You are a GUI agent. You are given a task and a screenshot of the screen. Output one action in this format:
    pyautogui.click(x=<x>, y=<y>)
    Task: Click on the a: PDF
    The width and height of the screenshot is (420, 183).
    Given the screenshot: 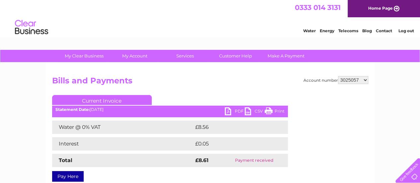 What is the action you would take?
    pyautogui.click(x=235, y=112)
    